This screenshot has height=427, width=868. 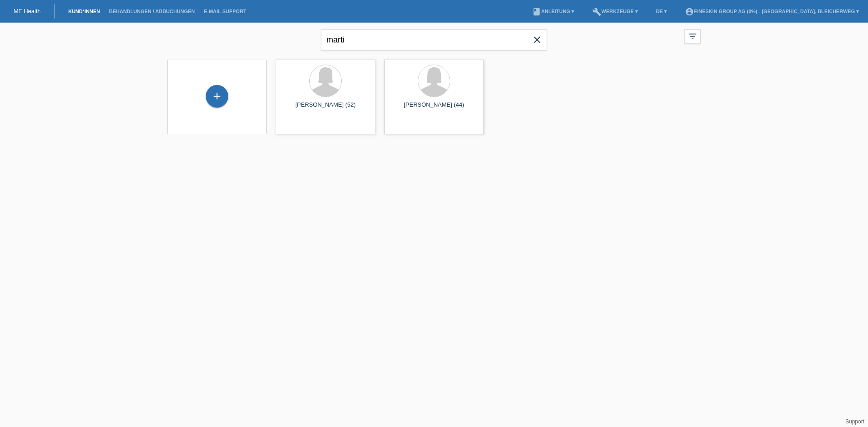 What do you see at coordinates (615, 11) in the screenshot?
I see `a: buildWerkzeuge ▾` at bounding box center [615, 11].